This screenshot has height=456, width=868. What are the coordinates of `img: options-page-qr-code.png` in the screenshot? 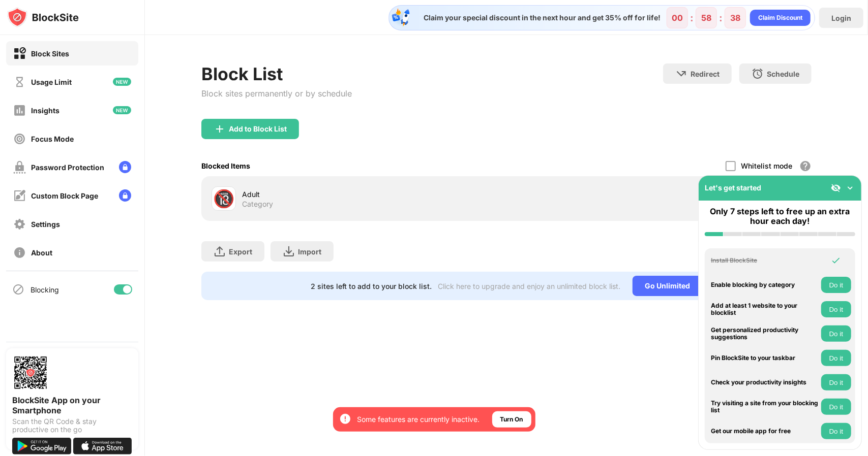 It's located at (31, 373).